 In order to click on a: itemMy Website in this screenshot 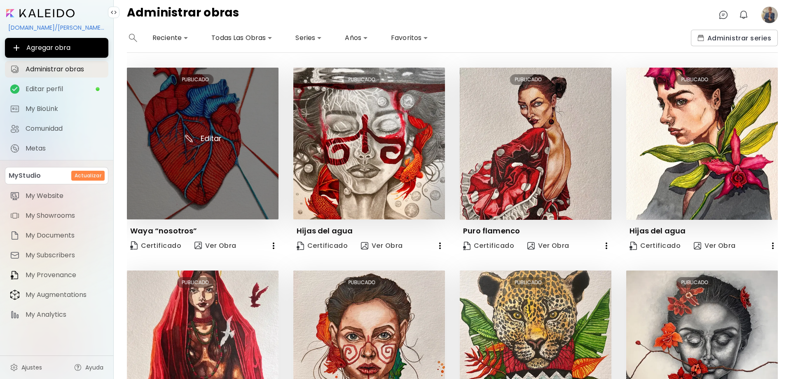, I will do `click(56, 196)`.